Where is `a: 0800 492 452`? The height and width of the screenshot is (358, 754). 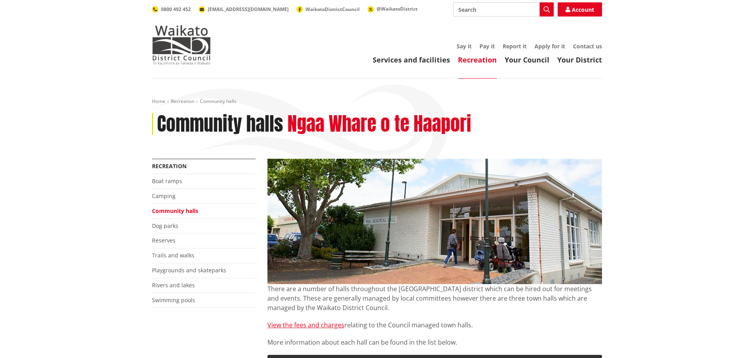
a: 0800 492 452 is located at coordinates (171, 9).